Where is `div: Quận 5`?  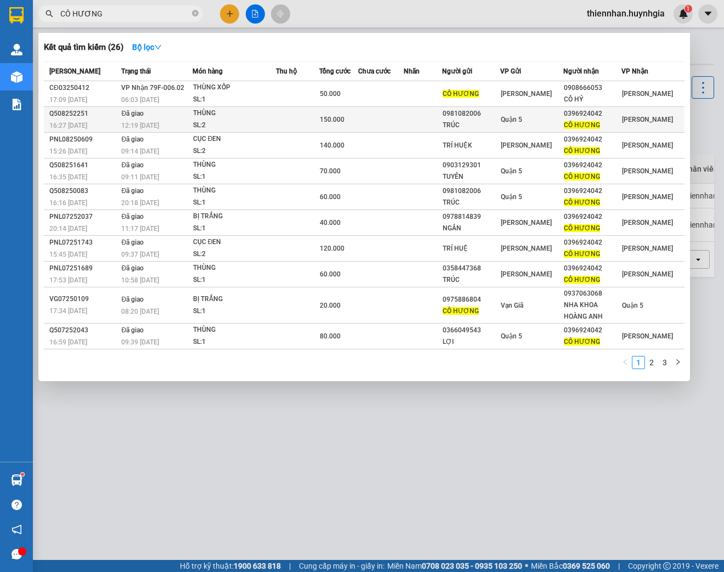 div: Quận 5 is located at coordinates (143, 16).